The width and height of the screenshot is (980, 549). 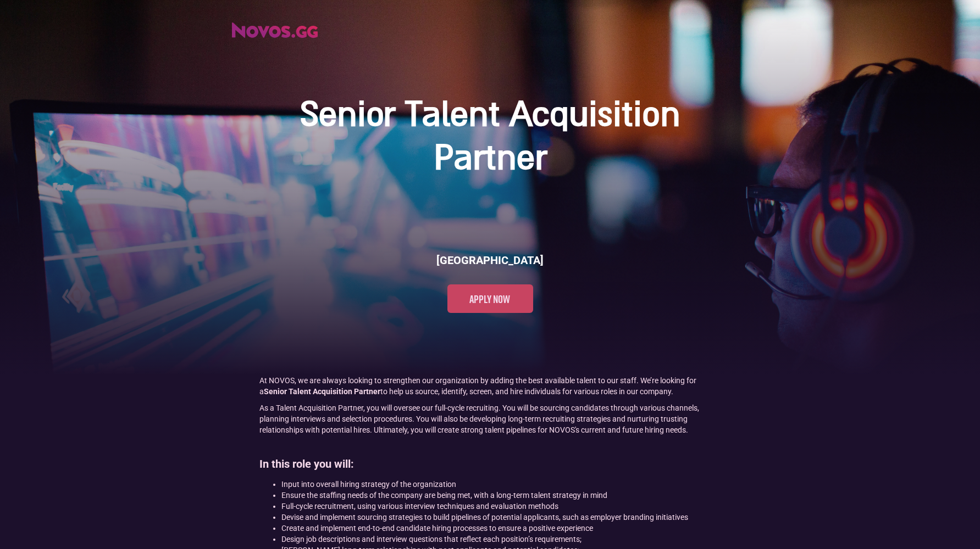 What do you see at coordinates (502, 539) in the screenshot?
I see `li: Design job descriptions and interview questions that reflect each position’s requirements;` at bounding box center [502, 539].